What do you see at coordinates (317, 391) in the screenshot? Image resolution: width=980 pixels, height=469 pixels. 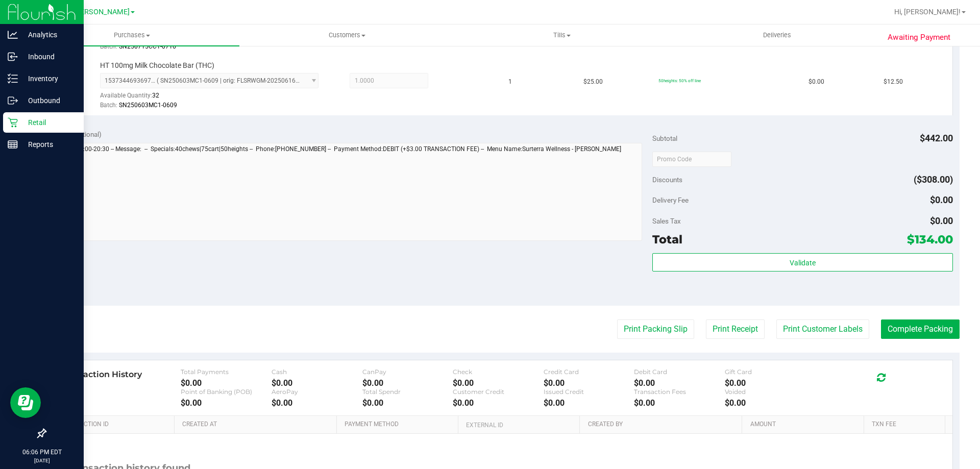 I see `div: AeroPay` at bounding box center [317, 391].